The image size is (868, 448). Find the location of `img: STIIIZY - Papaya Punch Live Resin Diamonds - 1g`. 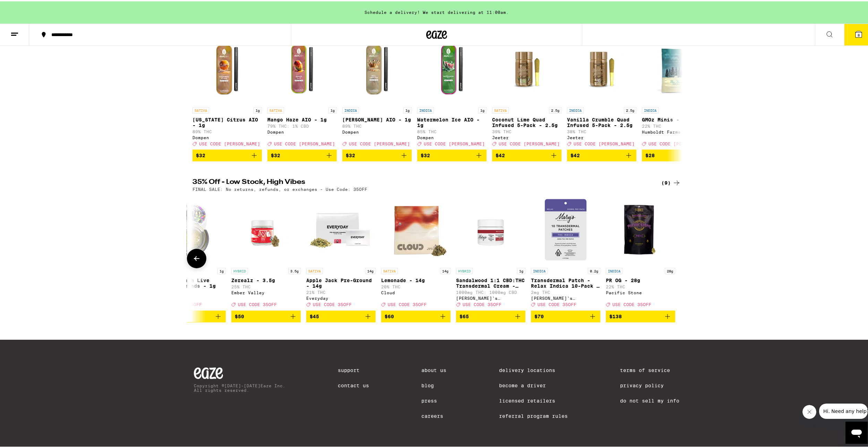

img: STIIIZY - Papaya Punch Live Resin Diamonds - 1g is located at coordinates (191, 229).